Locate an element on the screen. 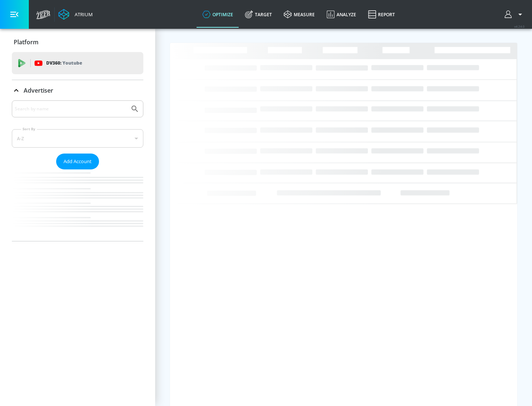  a: Target is located at coordinates (258, 14).